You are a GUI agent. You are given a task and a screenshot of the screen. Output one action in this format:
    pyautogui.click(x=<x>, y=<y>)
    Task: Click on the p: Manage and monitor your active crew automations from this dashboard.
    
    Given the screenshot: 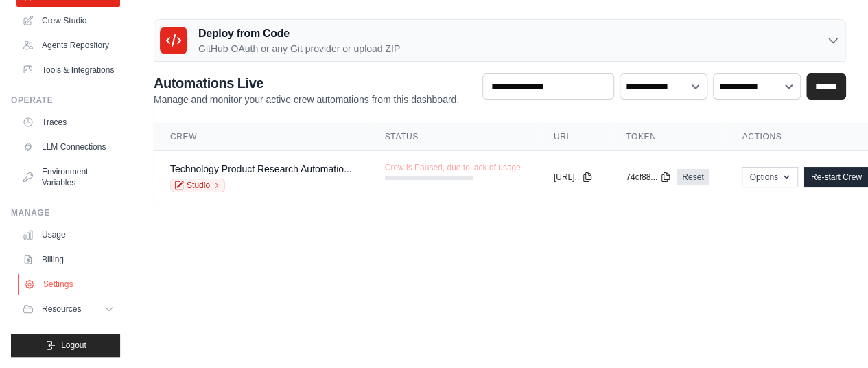 What is the action you would take?
    pyautogui.click(x=306, y=100)
    